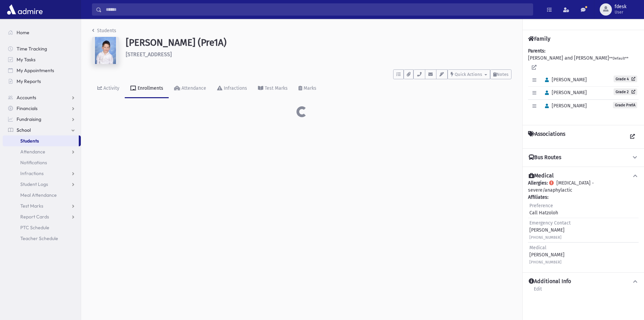 This screenshot has width=644, height=320. What do you see at coordinates (538, 183) in the screenshot?
I see `b: Allergies:` at bounding box center [538, 183].